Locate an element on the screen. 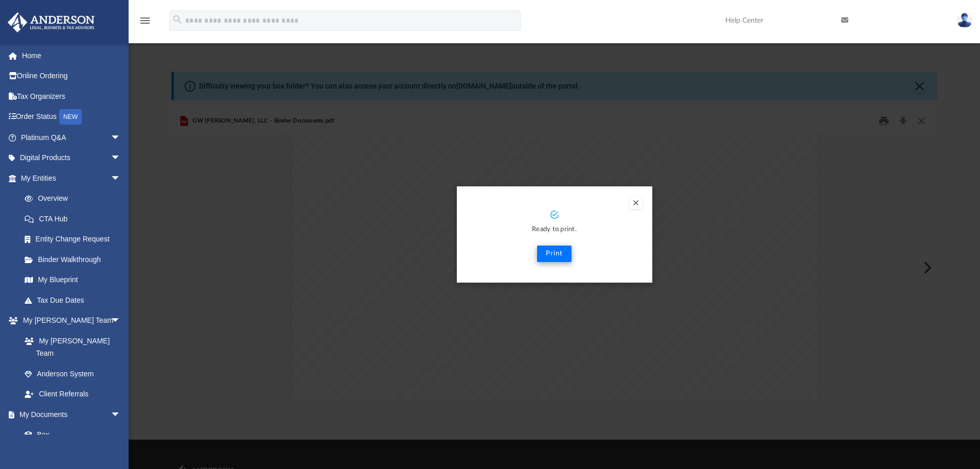 Image resolution: width=980 pixels, height=469 pixels. a: Box is located at coordinates (70, 435).